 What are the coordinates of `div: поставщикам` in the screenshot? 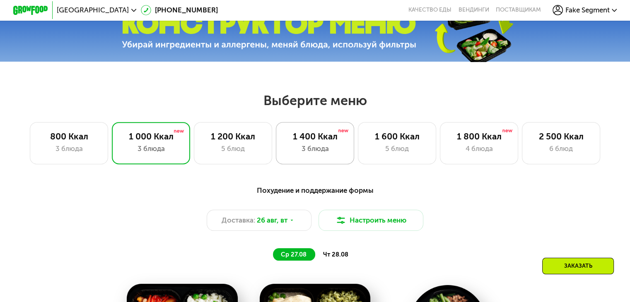 It's located at (518, 10).